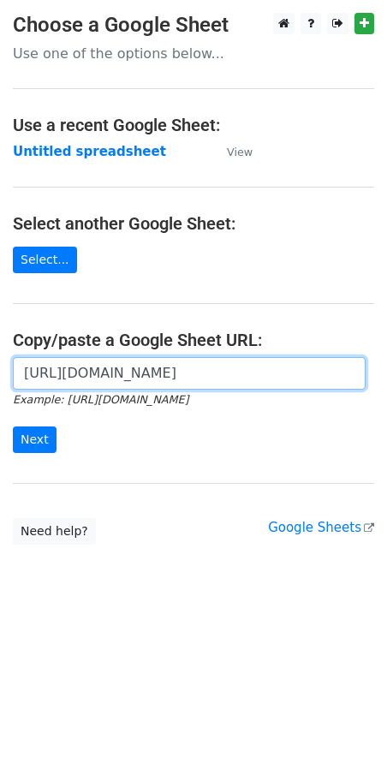  I want to click on h4: Select another Google Sheet:, so click(193, 223).